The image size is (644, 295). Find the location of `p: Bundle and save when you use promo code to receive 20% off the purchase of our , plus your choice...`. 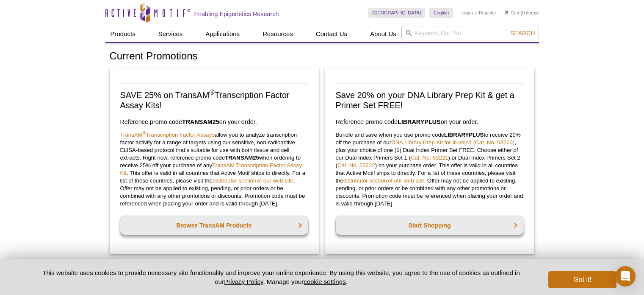

p: Bundle and save when you use promo code to receive 20% off the purchase of our , plus your choice... is located at coordinates (430, 169).